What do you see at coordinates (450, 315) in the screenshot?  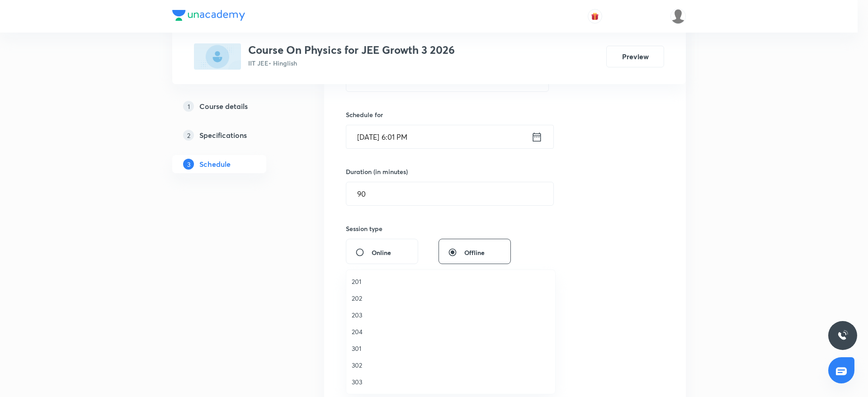 I see `span: 203` at bounding box center [450, 315].